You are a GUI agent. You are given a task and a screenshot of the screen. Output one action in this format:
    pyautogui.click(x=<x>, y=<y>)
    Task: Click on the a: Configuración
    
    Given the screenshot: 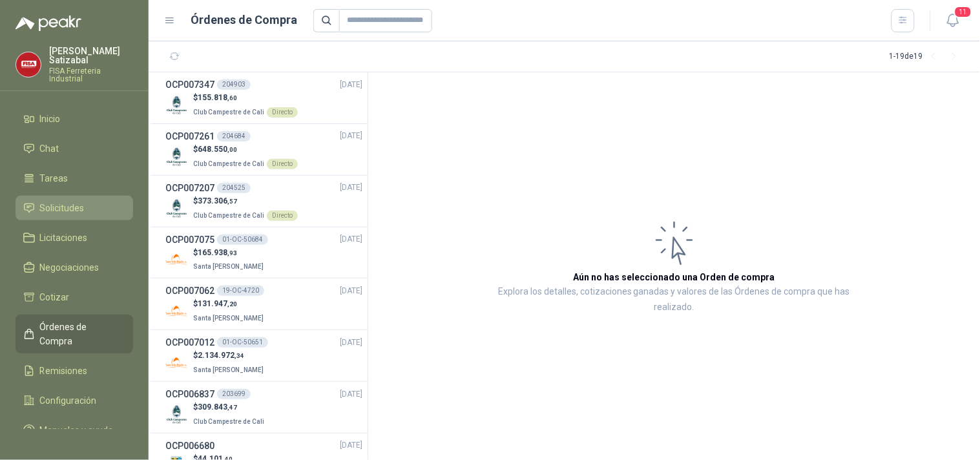 What is the action you would take?
    pyautogui.click(x=74, y=400)
    